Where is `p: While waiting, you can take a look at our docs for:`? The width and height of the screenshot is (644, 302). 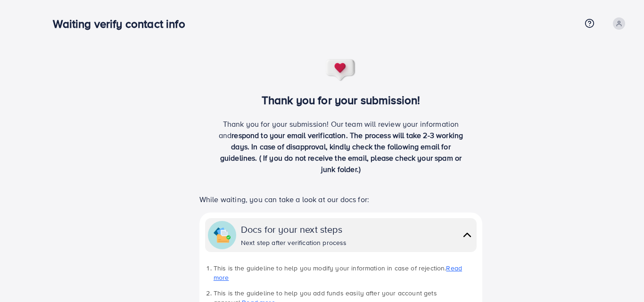
p: While waiting, you can take a look at our docs for: is located at coordinates (341, 199).